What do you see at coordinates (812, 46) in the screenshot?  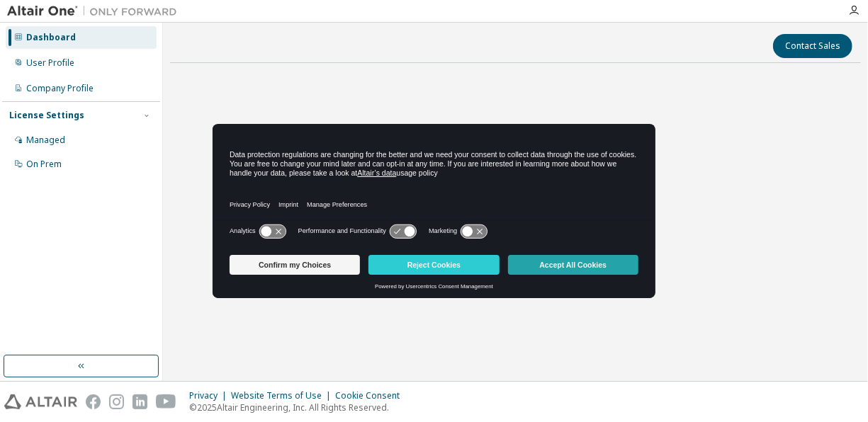 I see `button: Contact Sales` at bounding box center [812, 46].